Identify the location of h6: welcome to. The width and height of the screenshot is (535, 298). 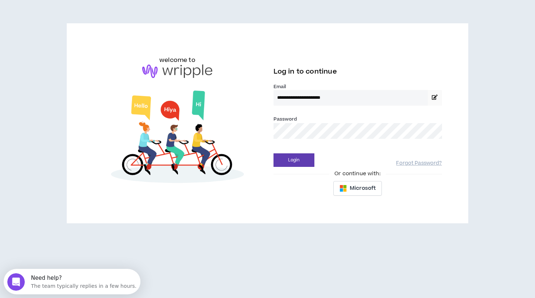
(177, 60).